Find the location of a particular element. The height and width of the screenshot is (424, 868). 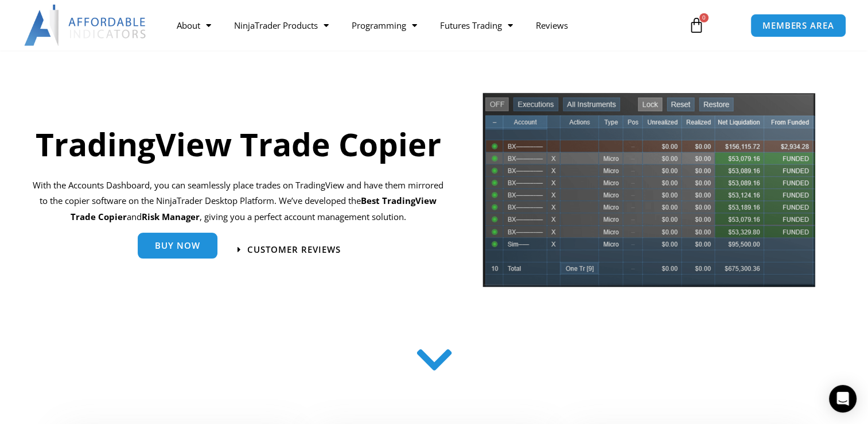

a: Reviews is located at coordinates (551, 25).